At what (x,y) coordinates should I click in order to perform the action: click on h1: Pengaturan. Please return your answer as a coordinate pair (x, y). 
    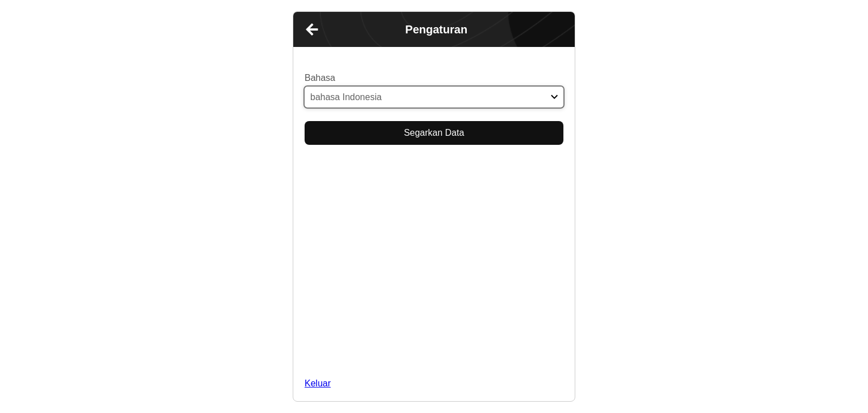
    Looking at the image, I should click on (436, 30).